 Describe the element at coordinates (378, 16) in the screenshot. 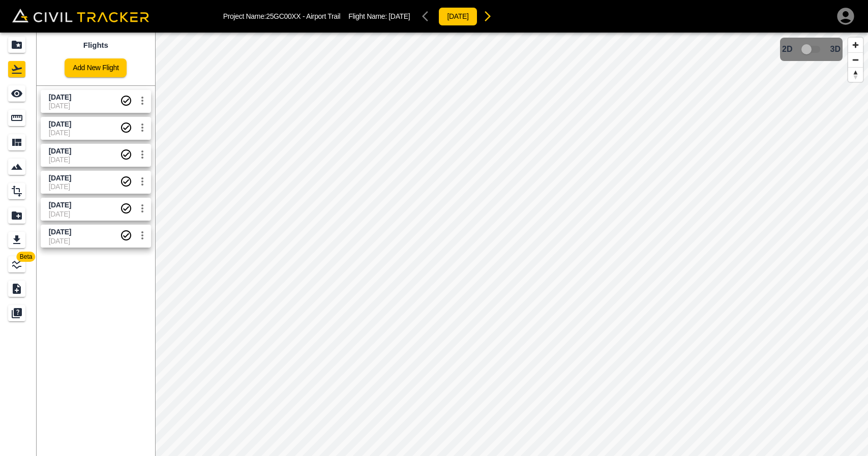

I see `p: Flight Name:` at that location.